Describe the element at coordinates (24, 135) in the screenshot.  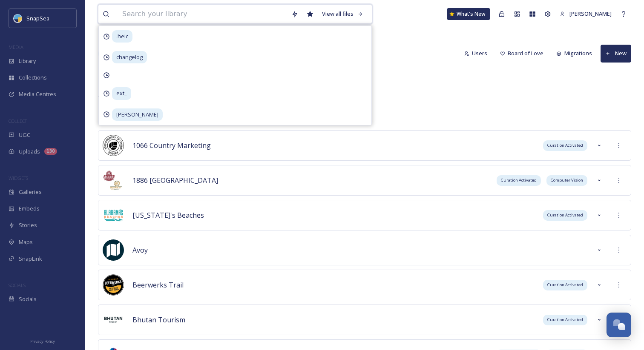
I see `span: UGC` at that location.